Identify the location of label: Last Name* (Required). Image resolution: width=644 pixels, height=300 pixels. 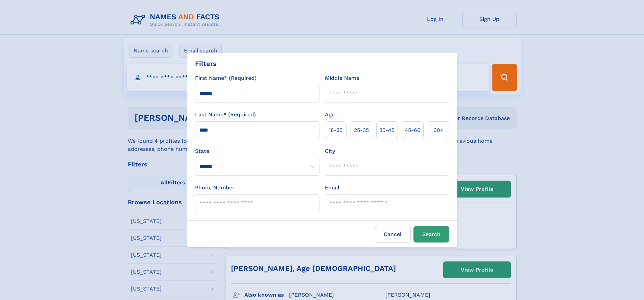
(226, 114).